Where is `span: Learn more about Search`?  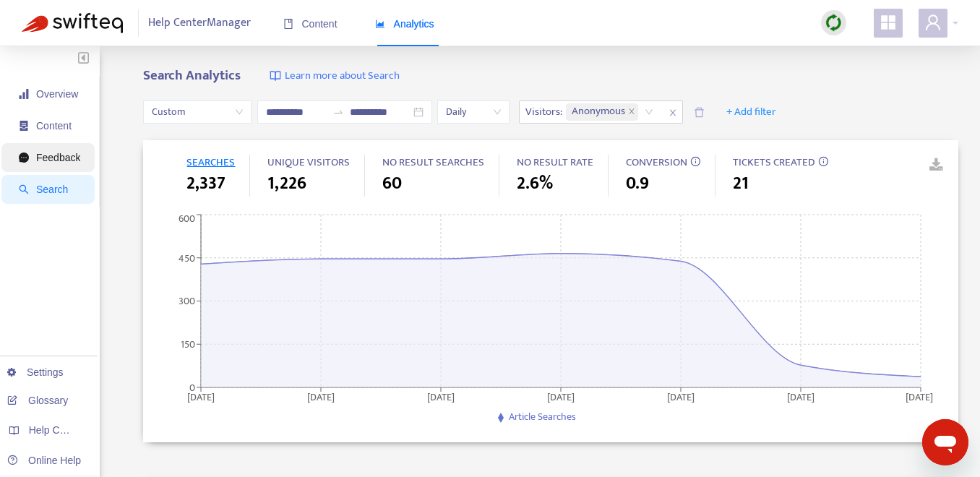 span: Learn more about Search is located at coordinates (342, 76).